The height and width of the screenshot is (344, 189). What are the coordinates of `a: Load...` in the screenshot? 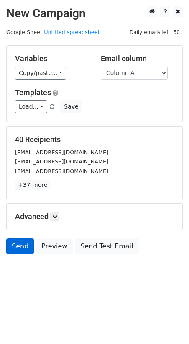 It's located at (31, 106).